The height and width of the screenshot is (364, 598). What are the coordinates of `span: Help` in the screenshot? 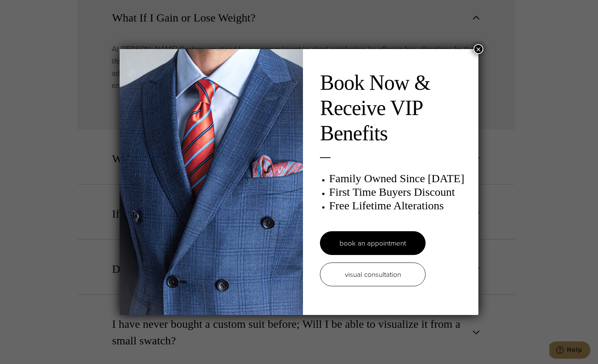 It's located at (25, 9).